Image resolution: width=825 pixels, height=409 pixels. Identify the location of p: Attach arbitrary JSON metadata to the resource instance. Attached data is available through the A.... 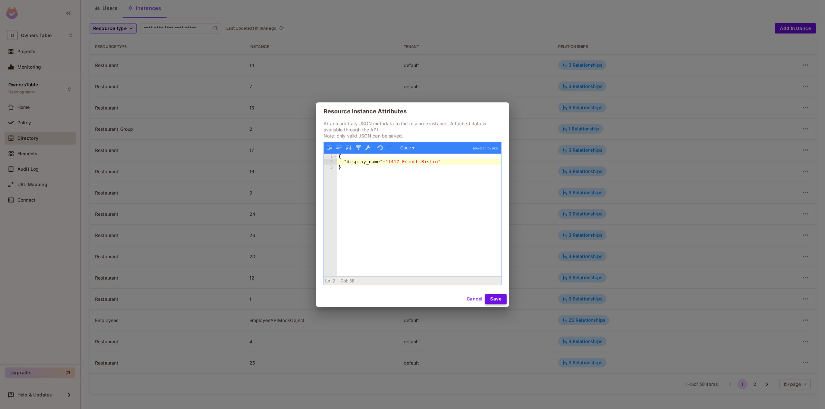
(412, 130).